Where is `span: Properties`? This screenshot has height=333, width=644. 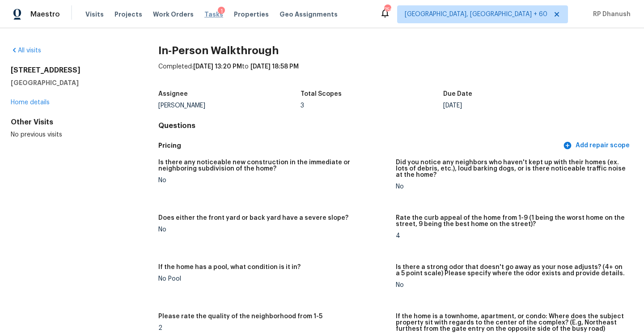 span: Properties is located at coordinates (251, 14).